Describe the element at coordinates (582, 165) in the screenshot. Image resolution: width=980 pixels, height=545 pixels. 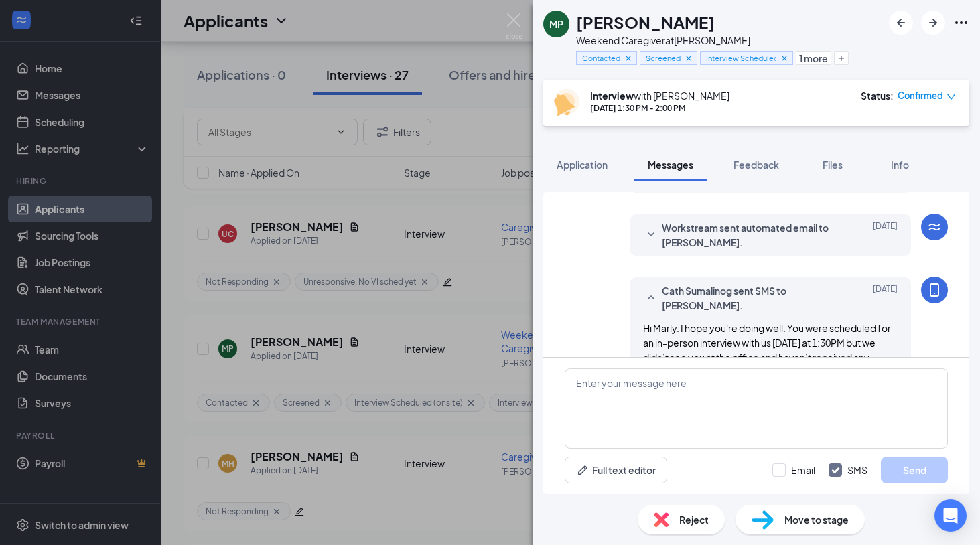
I see `span: Application` at that location.